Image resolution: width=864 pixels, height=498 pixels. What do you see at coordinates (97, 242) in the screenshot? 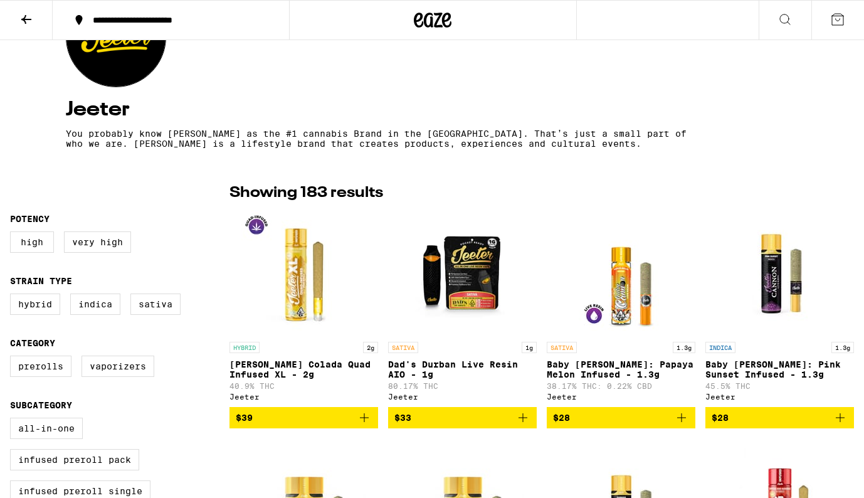
I see `label: Very High` at bounding box center [97, 242].